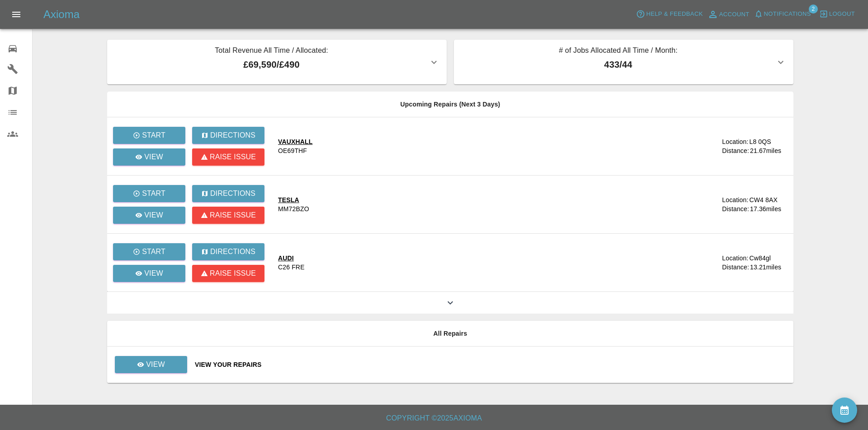 This screenshot has width=868, height=430. What do you see at coordinates (292, 151) in the screenshot?
I see `div: OE69THF` at bounding box center [292, 151].